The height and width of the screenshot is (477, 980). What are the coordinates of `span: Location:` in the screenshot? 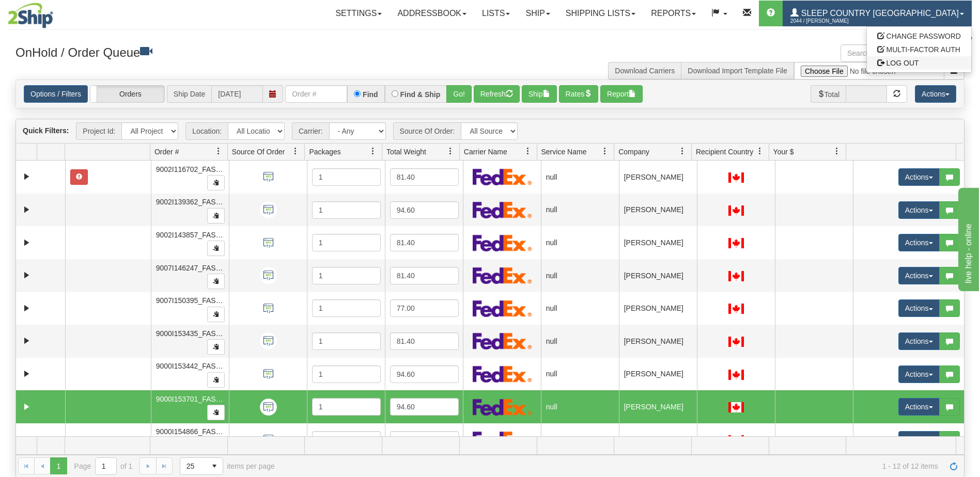 It's located at (207, 131).